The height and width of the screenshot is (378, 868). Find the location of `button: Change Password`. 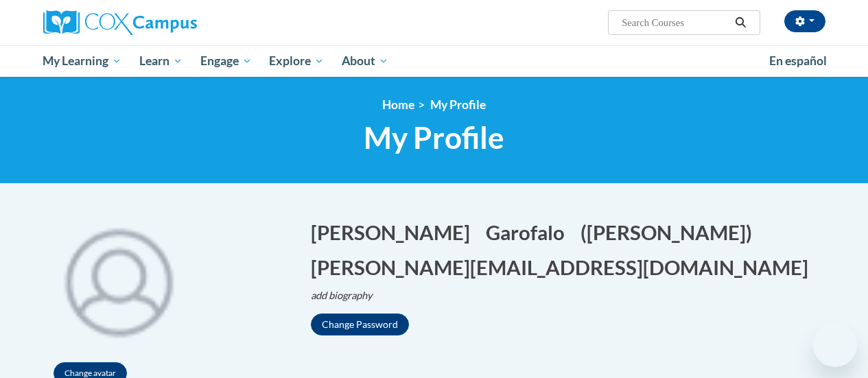

button: Change Password is located at coordinates (360, 324).